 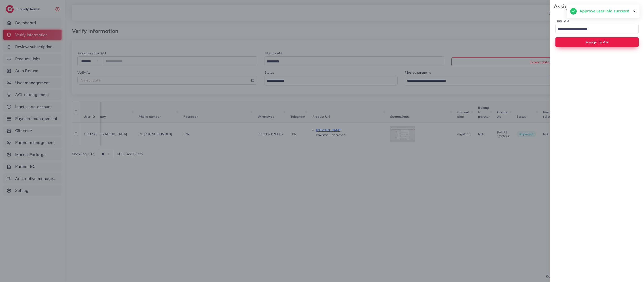 I want to click on button: Close, so click(x=635, y=6).